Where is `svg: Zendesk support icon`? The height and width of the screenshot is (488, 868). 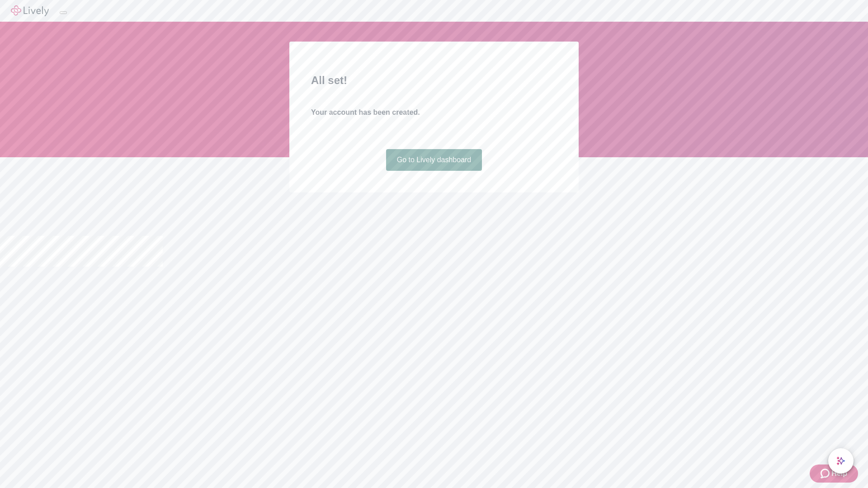
svg: Zendesk support icon is located at coordinates (826, 473).